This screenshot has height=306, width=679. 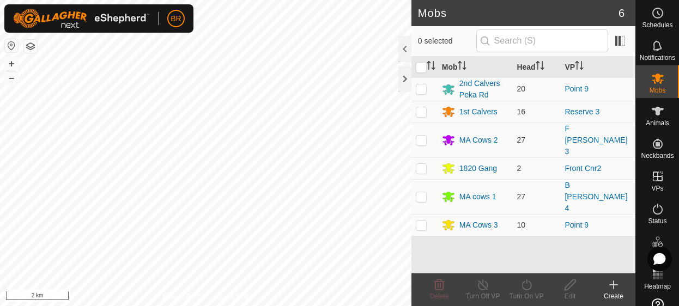 What do you see at coordinates (583, 168) in the screenshot?
I see `a: Front Cnr2` at bounding box center [583, 168].